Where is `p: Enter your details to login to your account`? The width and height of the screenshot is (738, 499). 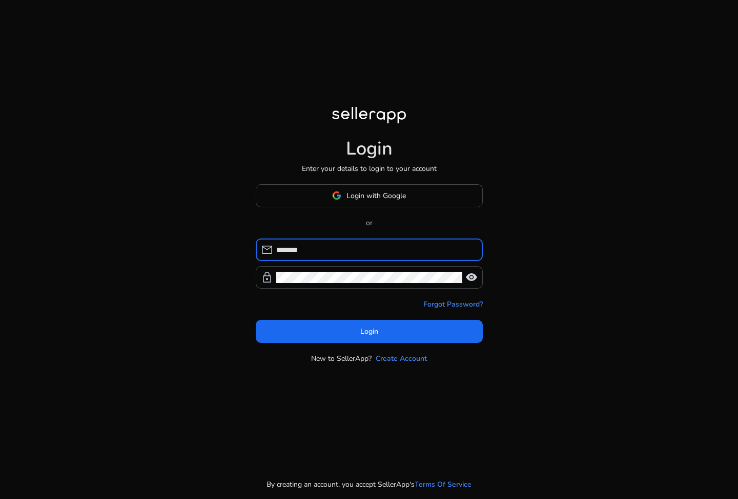 p: Enter your details to login to your account is located at coordinates (369, 169).